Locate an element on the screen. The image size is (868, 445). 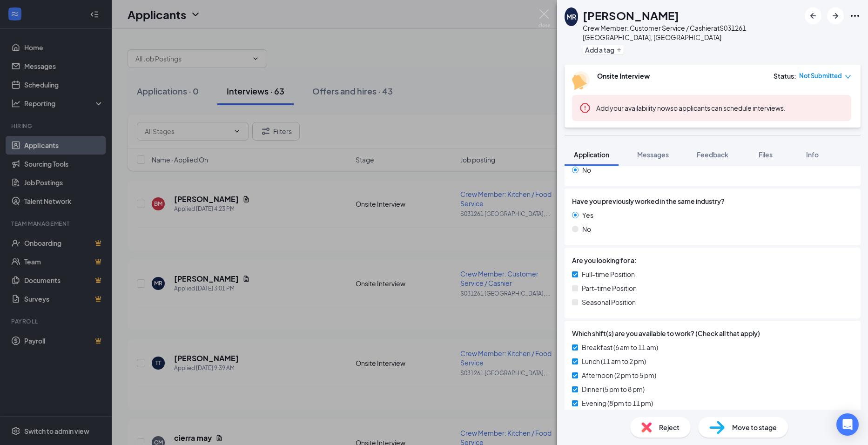
span: Evening (8 pm to 11 pm) is located at coordinates (618, 403).